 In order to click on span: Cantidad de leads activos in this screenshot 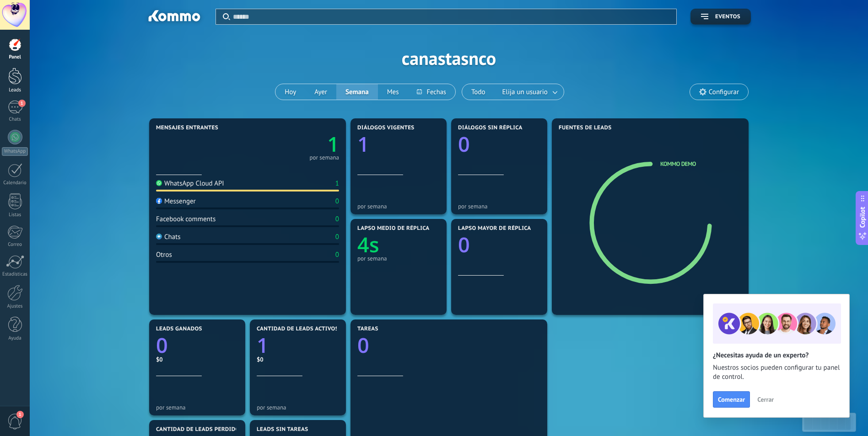, I will do `click(298, 329)`.